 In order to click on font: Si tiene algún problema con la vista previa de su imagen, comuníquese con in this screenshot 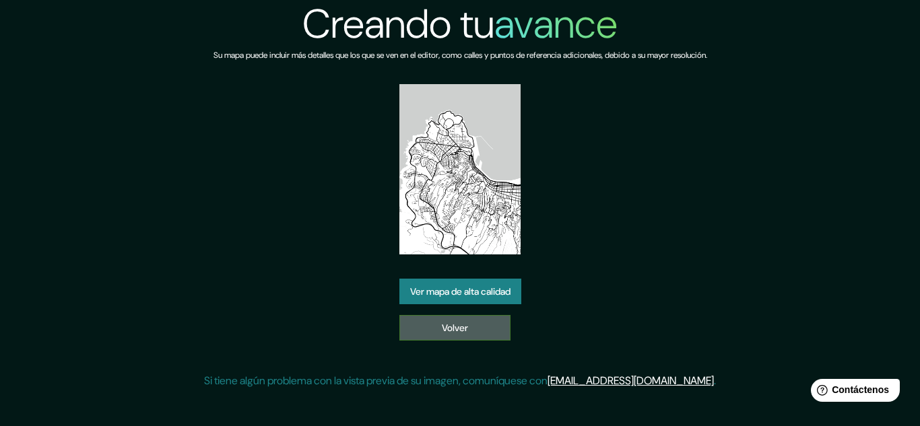, I will do `click(376, 380)`.